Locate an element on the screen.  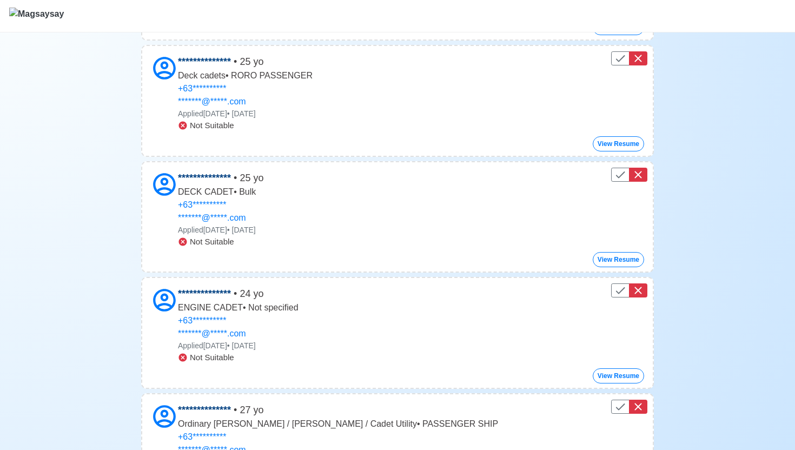
p: Deck cadets • RORO PASSENGER is located at coordinates (245, 76).